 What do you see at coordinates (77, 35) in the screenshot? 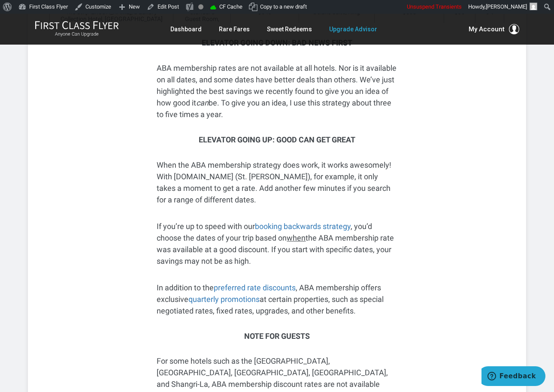
I see `small: Anyone Can Upgrade` at bounding box center [77, 35].